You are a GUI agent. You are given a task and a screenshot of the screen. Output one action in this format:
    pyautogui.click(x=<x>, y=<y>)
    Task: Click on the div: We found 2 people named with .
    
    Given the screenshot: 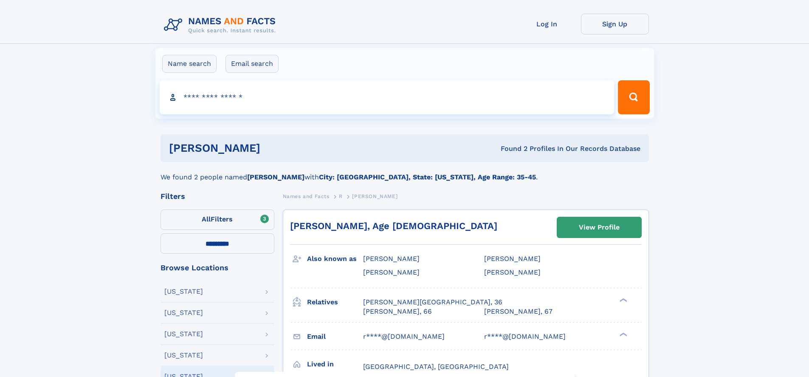 What is the action you would take?
    pyautogui.click(x=405, y=172)
    